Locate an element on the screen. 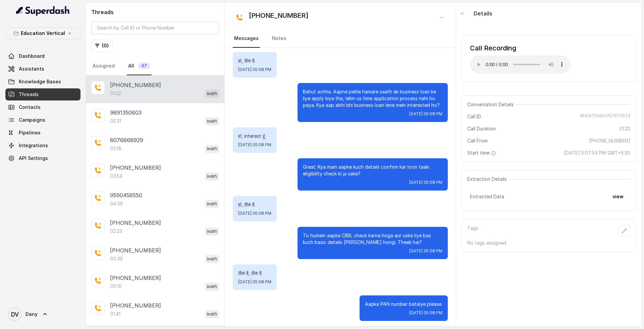 Image resolution: width=644 pixels, height=329 pixels. span: Conversation Details is located at coordinates (492, 104).